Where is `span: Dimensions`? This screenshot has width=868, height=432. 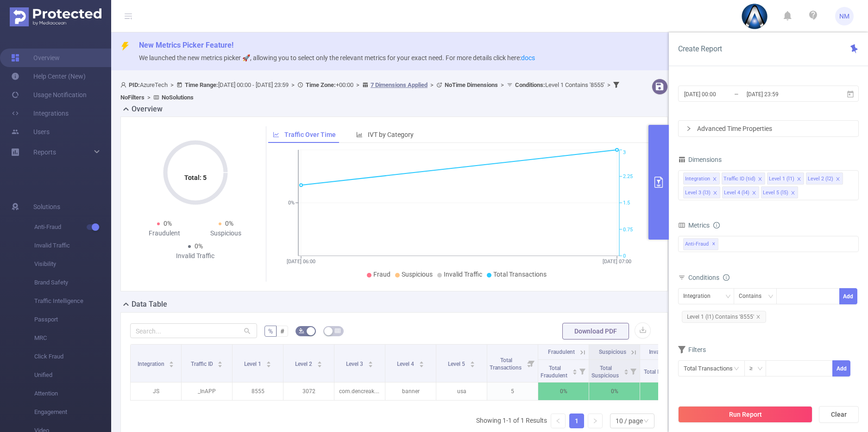
span: Dimensions is located at coordinates (700, 160).